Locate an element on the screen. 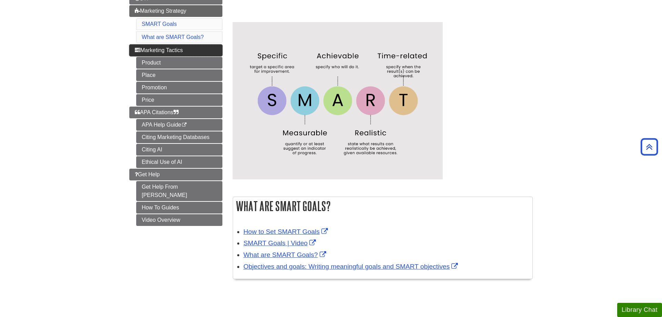 The height and width of the screenshot is (317, 662). a: Promotion is located at coordinates (179, 88).